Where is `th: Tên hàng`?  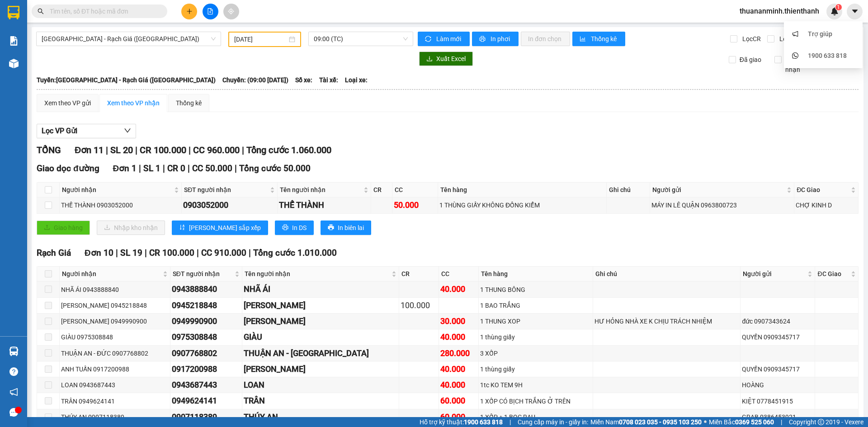 th: Tên hàng is located at coordinates (536, 273).